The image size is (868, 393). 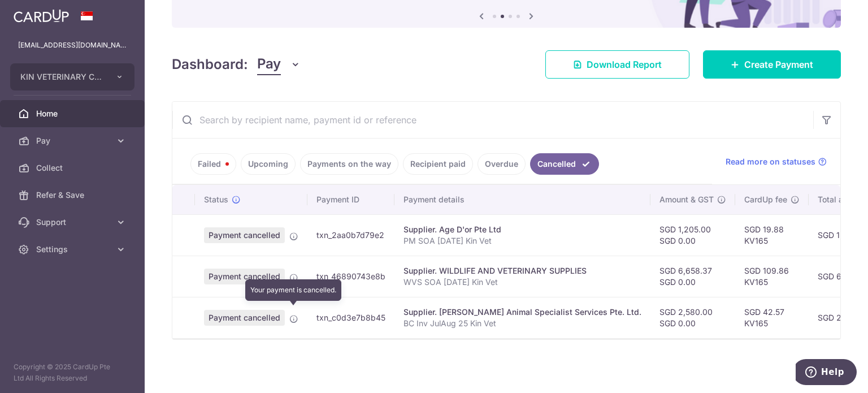 I want to click on span: Home, so click(x=73, y=114).